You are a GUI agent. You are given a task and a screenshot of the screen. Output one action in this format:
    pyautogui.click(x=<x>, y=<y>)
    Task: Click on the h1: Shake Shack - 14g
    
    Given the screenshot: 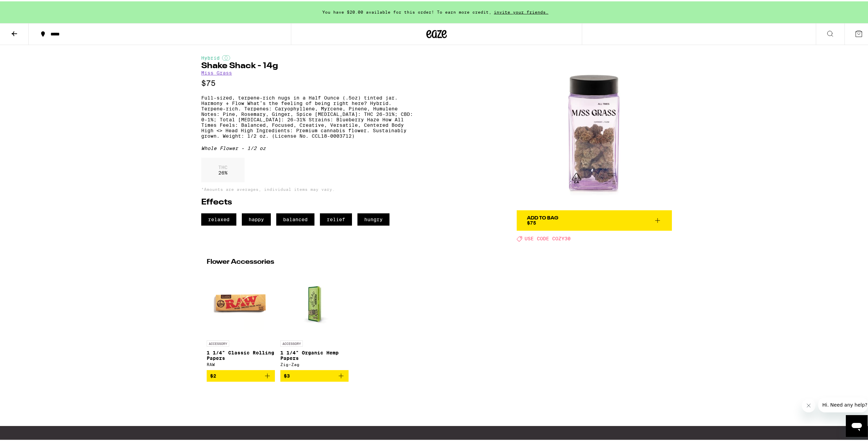 What is the action you would take?
    pyautogui.click(x=307, y=64)
    